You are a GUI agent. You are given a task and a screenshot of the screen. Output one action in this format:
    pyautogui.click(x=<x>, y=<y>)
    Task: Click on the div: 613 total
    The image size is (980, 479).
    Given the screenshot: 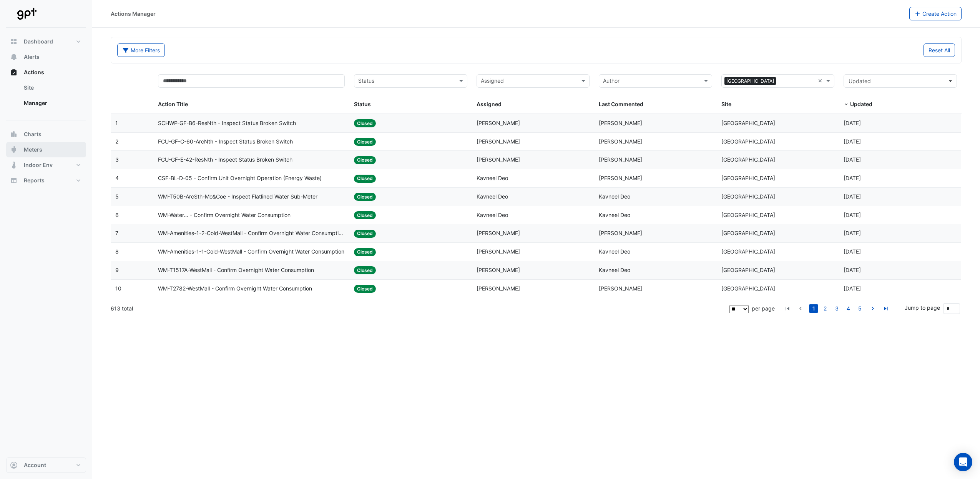 What is the action you would take?
    pyautogui.click(x=419, y=309)
    